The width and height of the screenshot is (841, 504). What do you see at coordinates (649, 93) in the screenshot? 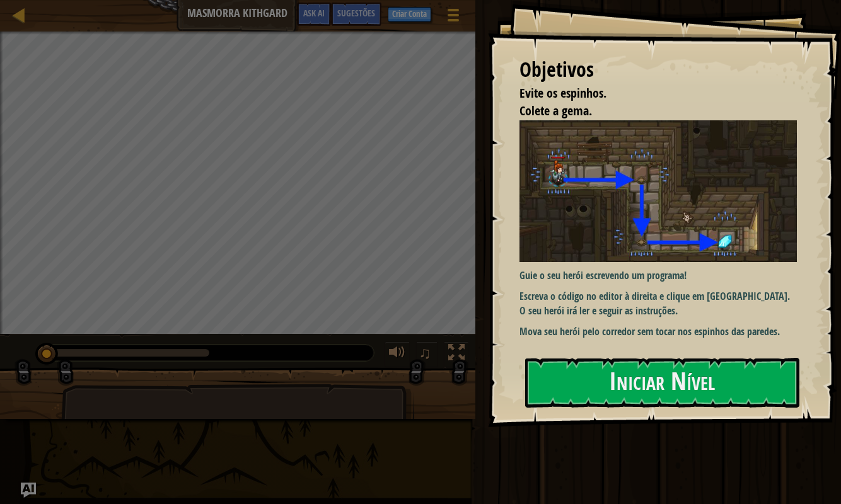
I see `li: Evite os espinhos.` at bounding box center [649, 93].